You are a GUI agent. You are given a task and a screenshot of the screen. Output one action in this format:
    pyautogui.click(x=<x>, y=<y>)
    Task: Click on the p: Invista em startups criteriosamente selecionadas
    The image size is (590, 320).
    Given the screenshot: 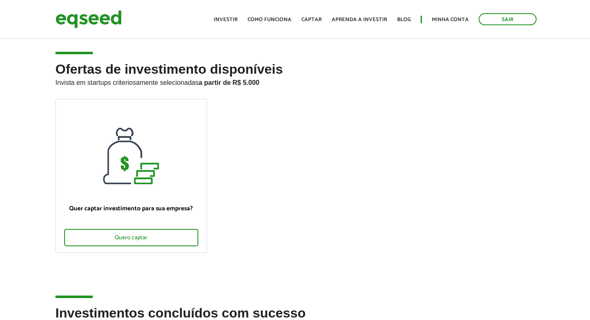 What is the action you would take?
    pyautogui.click(x=295, y=82)
    